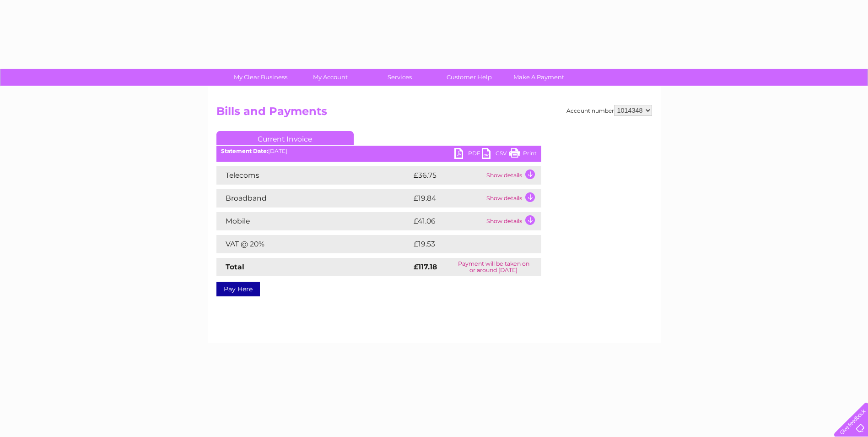 Image resolution: width=868 pixels, height=437 pixels. I want to click on a: PDF, so click(468, 155).